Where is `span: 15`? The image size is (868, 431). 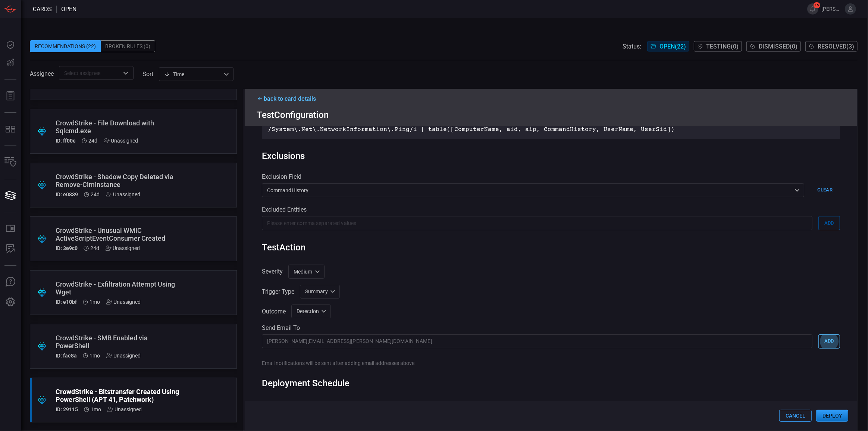 span: 15 is located at coordinates (817, 5).